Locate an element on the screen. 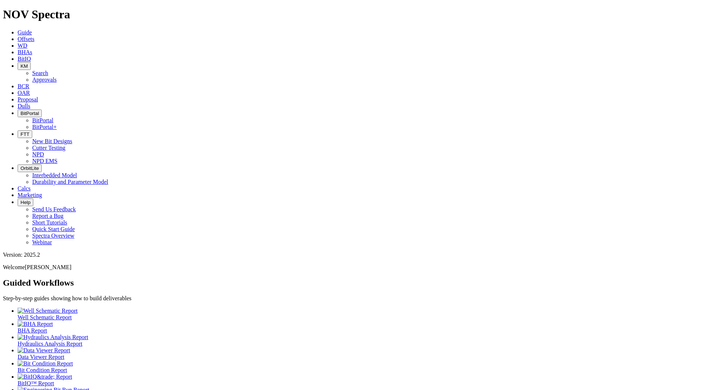 This screenshot has height=390, width=703. a: Bit Condition Report Bit Condition Report is located at coordinates (359, 366).